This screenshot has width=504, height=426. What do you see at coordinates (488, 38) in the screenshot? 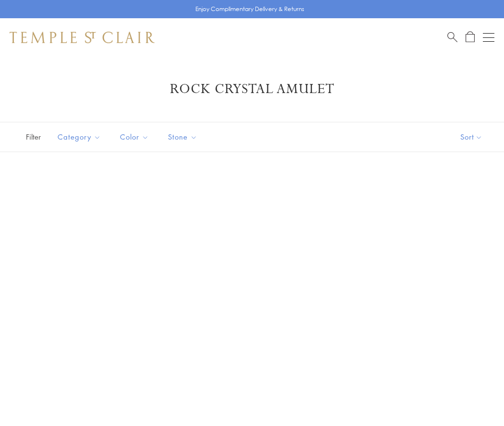
I see `button: Open navigation` at bounding box center [488, 38].